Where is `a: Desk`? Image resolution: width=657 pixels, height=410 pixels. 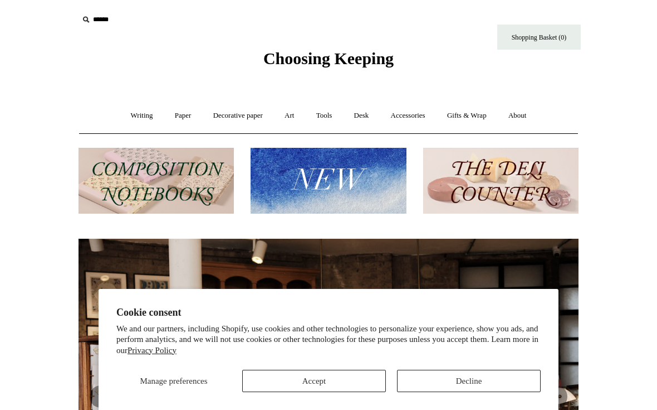
a: Desk is located at coordinates (362, 115).